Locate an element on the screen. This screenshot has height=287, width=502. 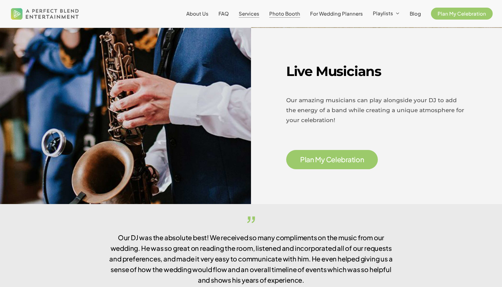
span: M is located at coordinates (318, 159).